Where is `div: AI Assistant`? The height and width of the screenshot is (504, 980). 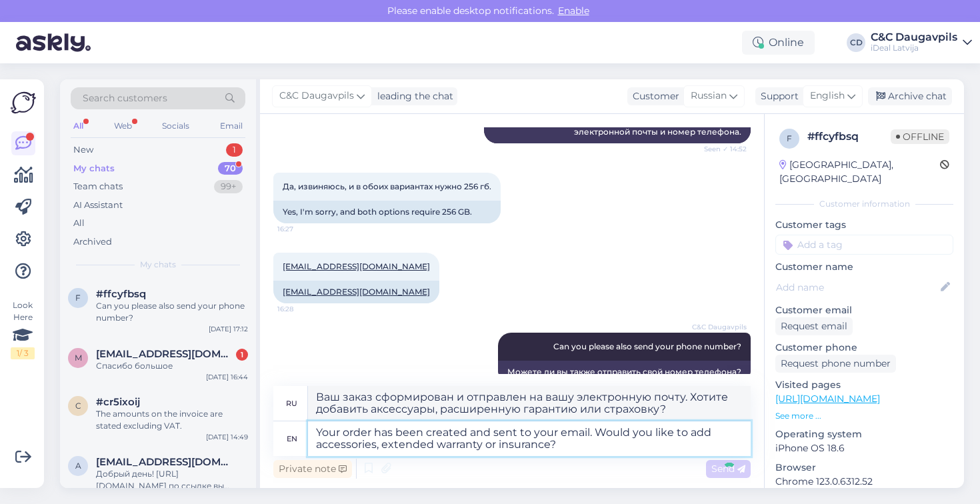 div: AI Assistant is located at coordinates (98, 205).